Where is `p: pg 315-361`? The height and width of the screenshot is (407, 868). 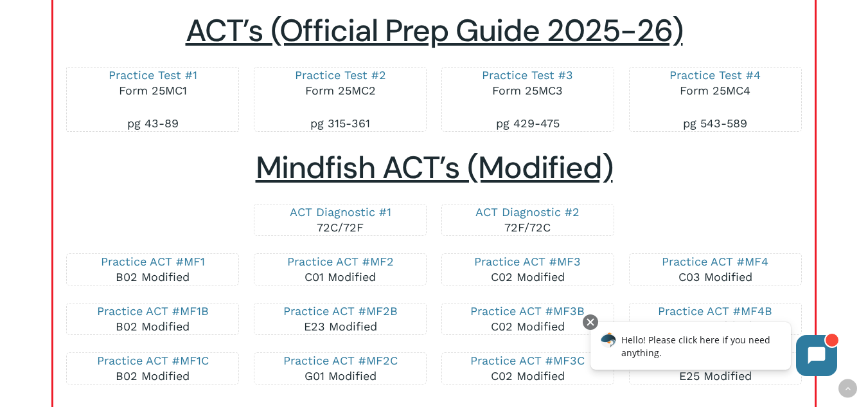
p: pg 315-361 is located at coordinates (340, 123).